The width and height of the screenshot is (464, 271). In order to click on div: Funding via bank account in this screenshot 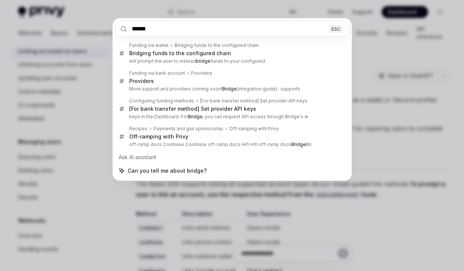, I will do `click(157, 73)`.